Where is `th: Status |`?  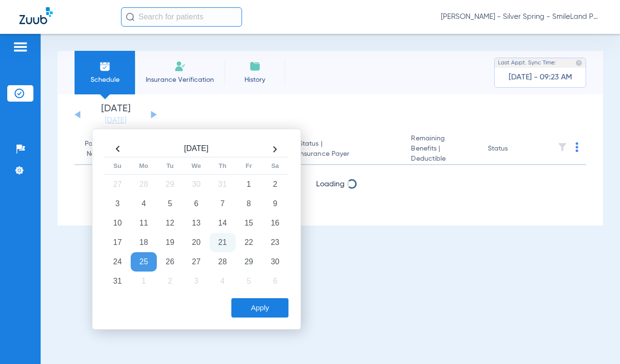
th: Status | is located at coordinates (347, 149).